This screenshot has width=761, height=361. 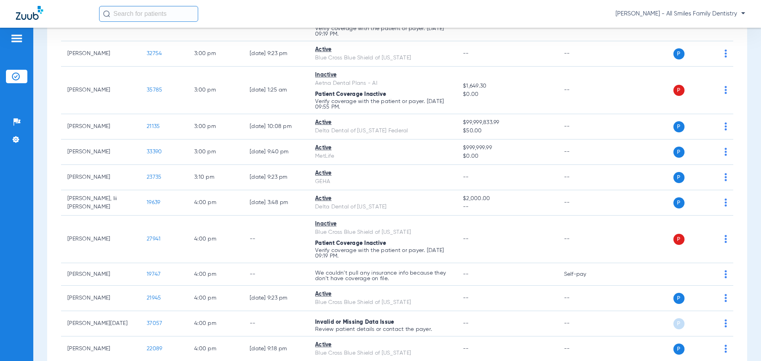 What do you see at coordinates (153, 126) in the screenshot?
I see `span: 21135` at bounding box center [153, 126].